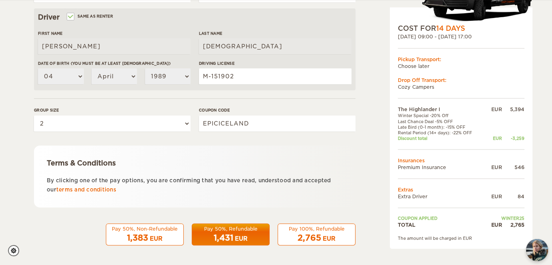 Image resolution: width=552 pixels, height=265 pixels. I want to click on label: Same as renter, so click(90, 16).